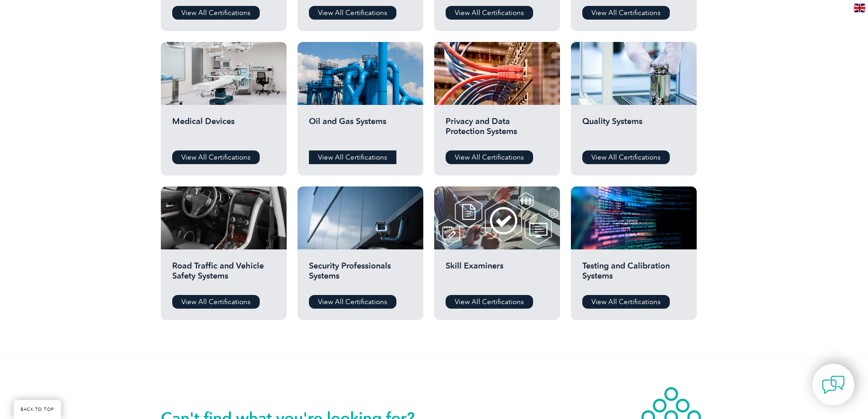 The height and width of the screenshot is (419, 868). Describe the element at coordinates (224, 274) in the screenshot. I see `h2: Road Traffic and Vehicle Safety Systems` at that location.